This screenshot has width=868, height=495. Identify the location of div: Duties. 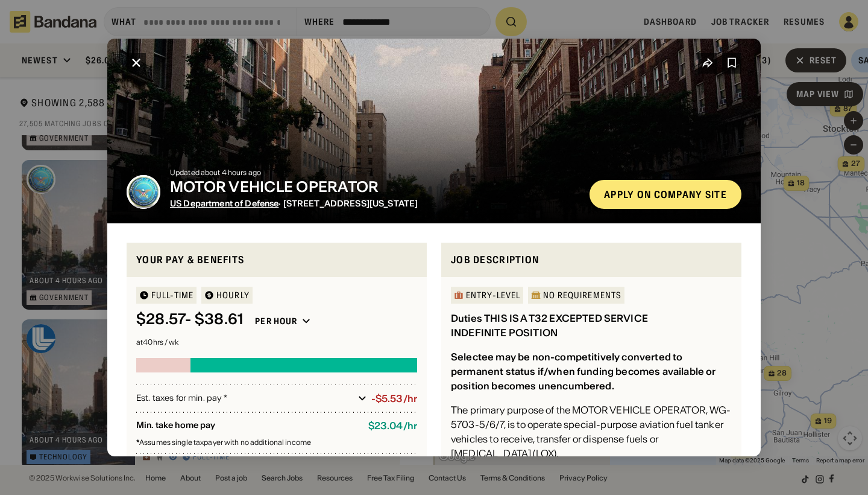
(466, 318).